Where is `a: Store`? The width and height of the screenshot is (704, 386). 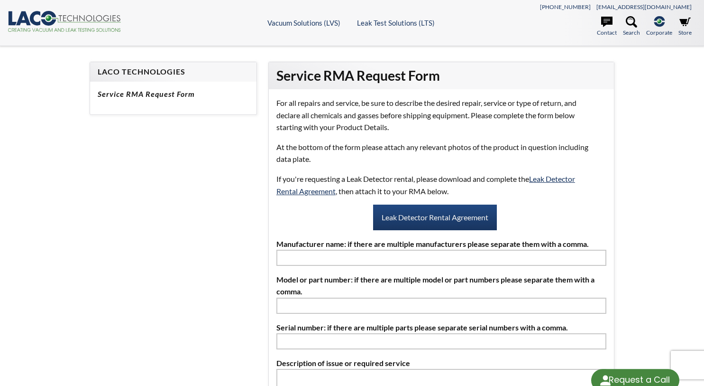 a: Store is located at coordinates (685, 27).